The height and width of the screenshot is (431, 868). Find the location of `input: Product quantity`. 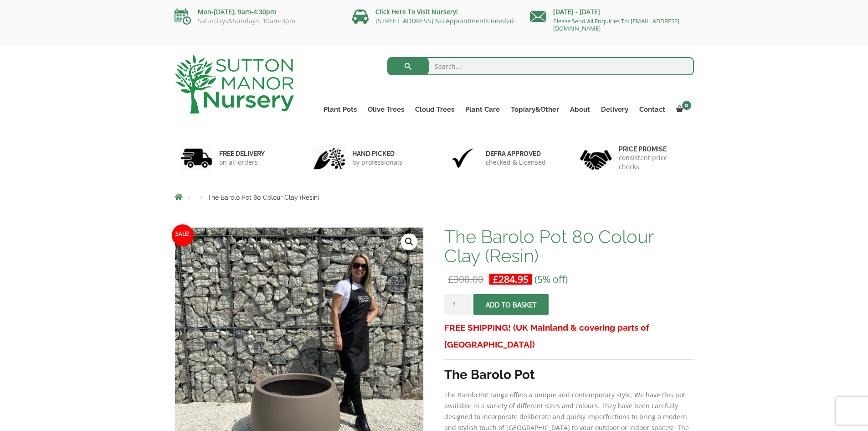

input: Product quantity is located at coordinates (458, 304).